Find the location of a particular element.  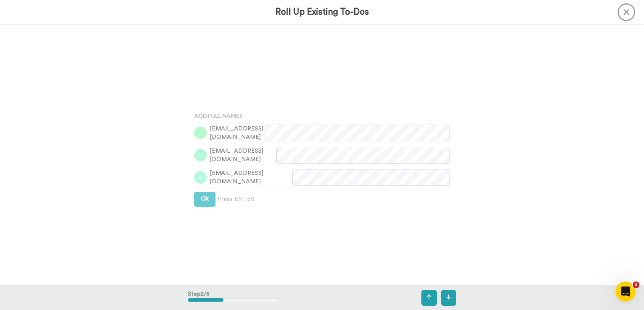

img: h.png is located at coordinates (200, 155).